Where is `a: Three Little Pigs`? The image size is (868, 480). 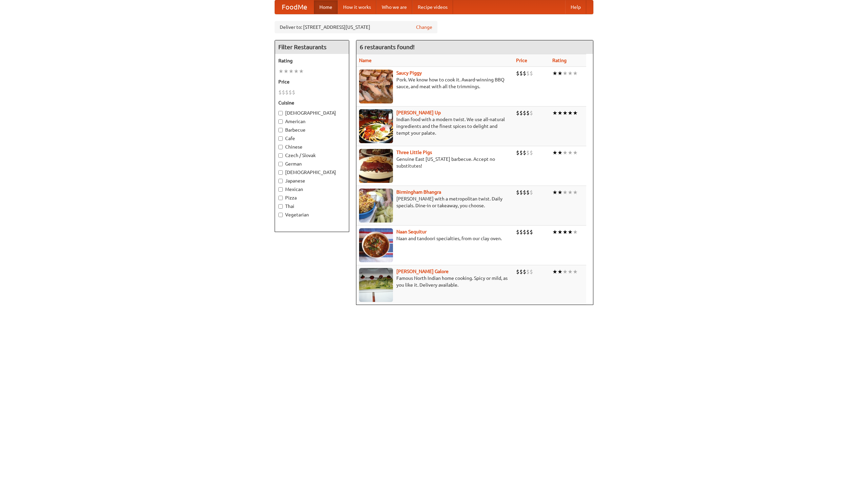 a: Three Little Pigs is located at coordinates (414, 152).